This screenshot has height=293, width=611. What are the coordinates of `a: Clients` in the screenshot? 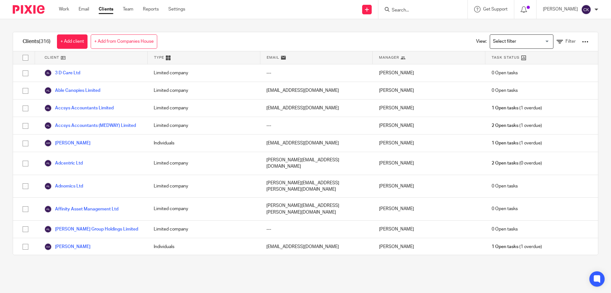 It's located at (106, 9).